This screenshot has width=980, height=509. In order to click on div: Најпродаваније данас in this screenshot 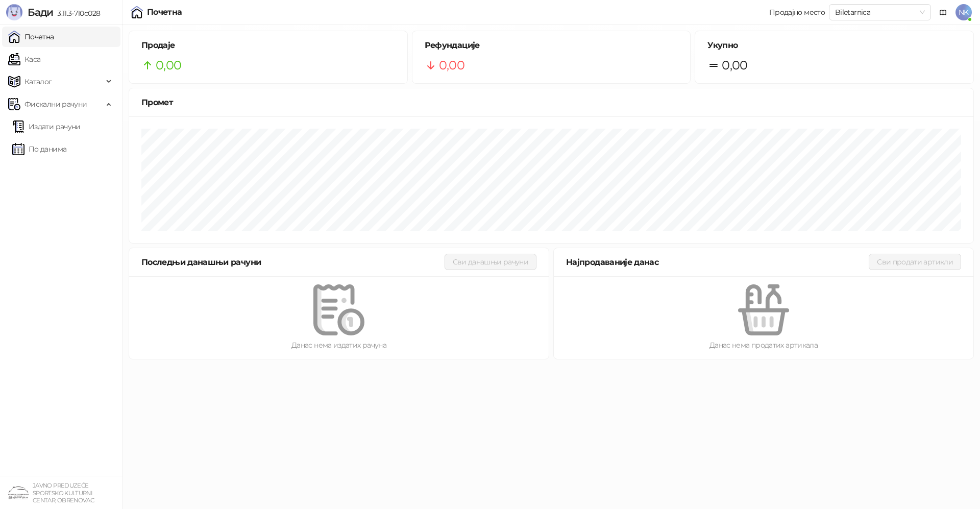, I will do `click(718, 263)`.